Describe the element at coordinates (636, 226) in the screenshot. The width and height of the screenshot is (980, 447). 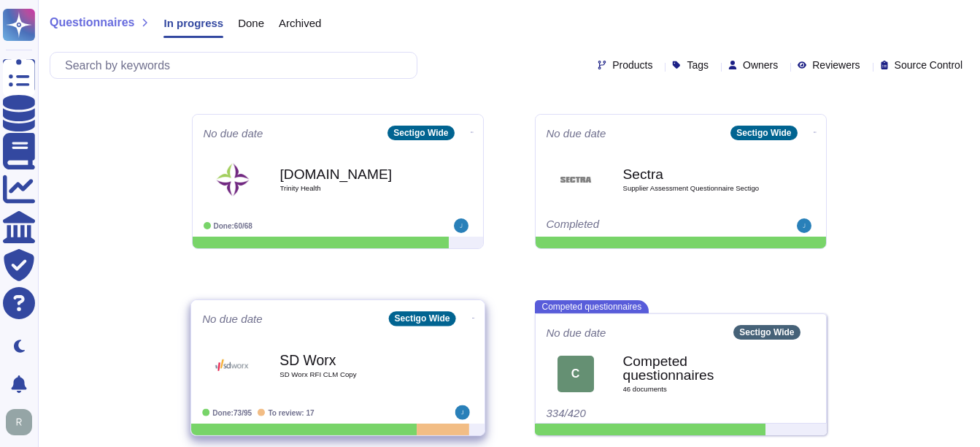
I see `div: Completed` at that location.